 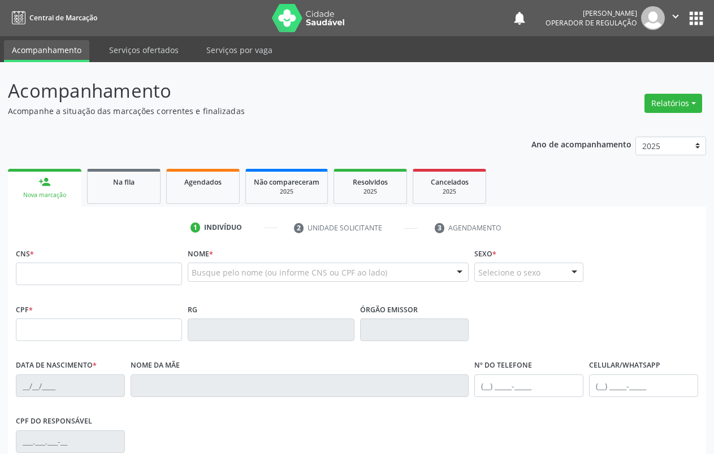 What do you see at coordinates (200, 254) in the screenshot?
I see `label: Nome` at bounding box center [200, 254].